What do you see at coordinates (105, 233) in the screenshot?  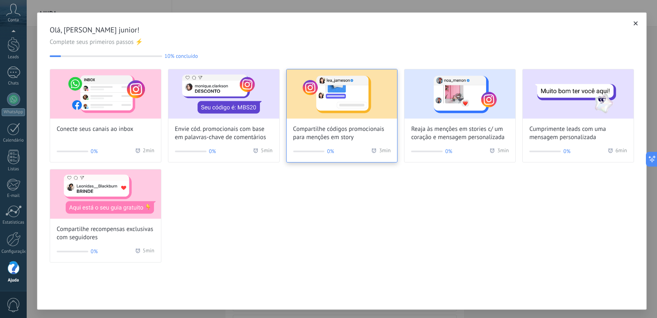 I see `span: Compartilhe recompensas exclusivas com seguidores` at bounding box center [105, 233].